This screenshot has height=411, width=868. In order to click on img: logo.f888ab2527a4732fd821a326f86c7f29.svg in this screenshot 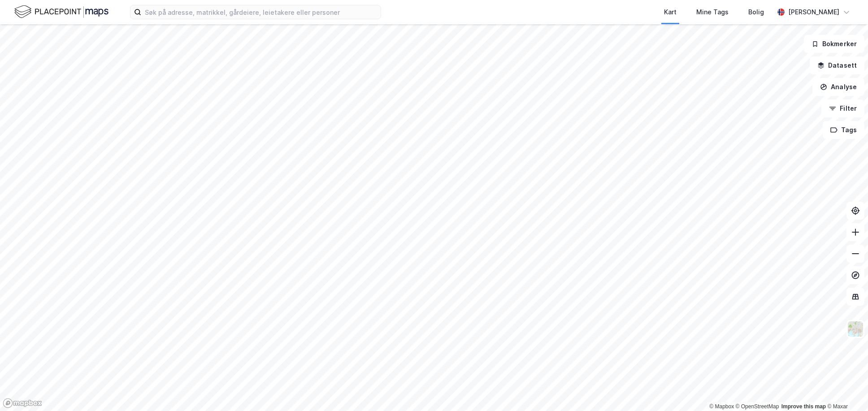, I will do `click(62, 12)`.